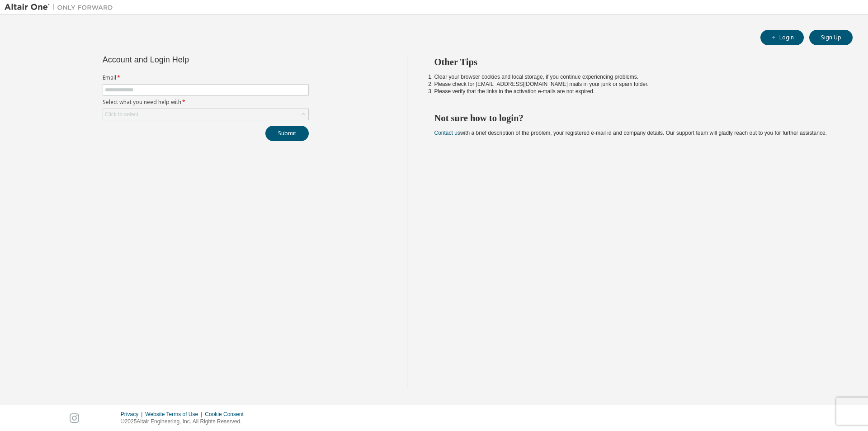 Image resolution: width=868 pixels, height=431 pixels. I want to click on div: Website Terms of Use, so click(175, 414).